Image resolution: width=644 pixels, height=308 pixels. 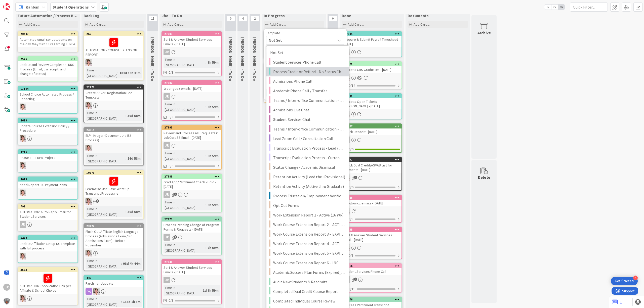 What do you see at coordinates (373, 198) in the screenshot?
I see `div: 27828` at bounding box center [373, 198].